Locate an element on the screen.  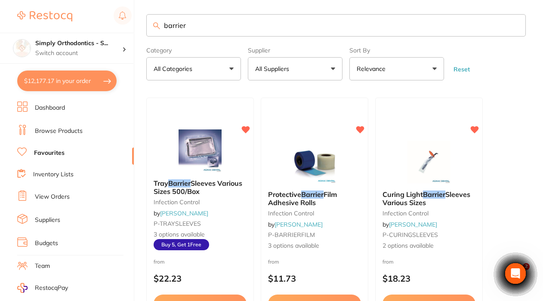
b: Protective Barrier Film Adhesive Rolls is located at coordinates (314, 198).